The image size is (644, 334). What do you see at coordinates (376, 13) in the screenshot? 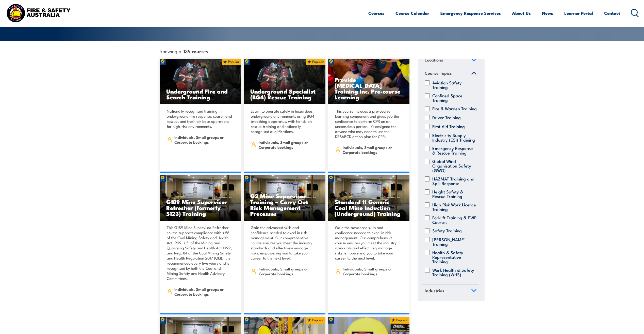
I see `a: Courses` at bounding box center [376, 13].